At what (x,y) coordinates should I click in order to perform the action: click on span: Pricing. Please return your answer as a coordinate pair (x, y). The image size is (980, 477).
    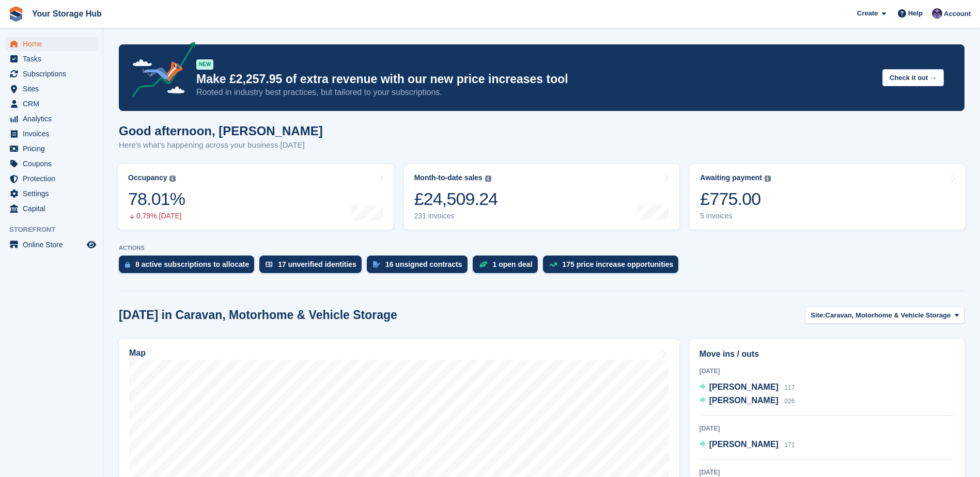
    Looking at the image, I should click on (54, 149).